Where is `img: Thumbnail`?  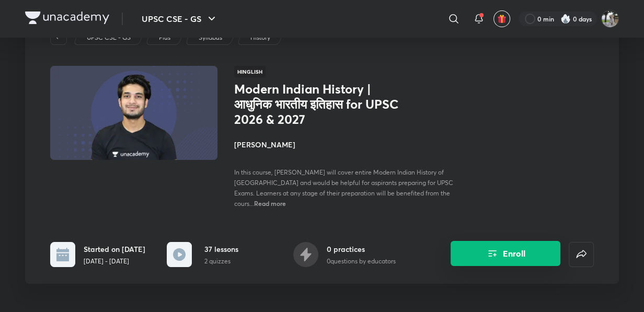
img: Thumbnail is located at coordinates (134, 113).